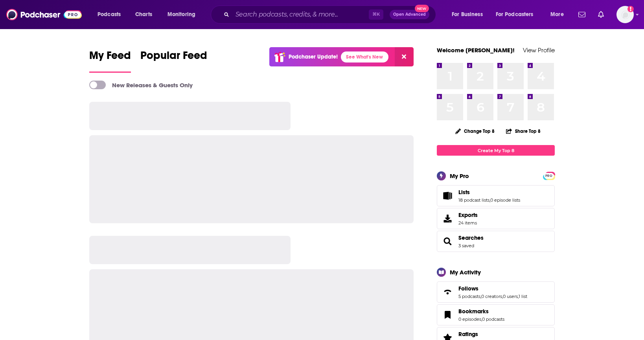 The width and height of the screenshot is (644, 340). I want to click on a: See What's New, so click(365, 57).